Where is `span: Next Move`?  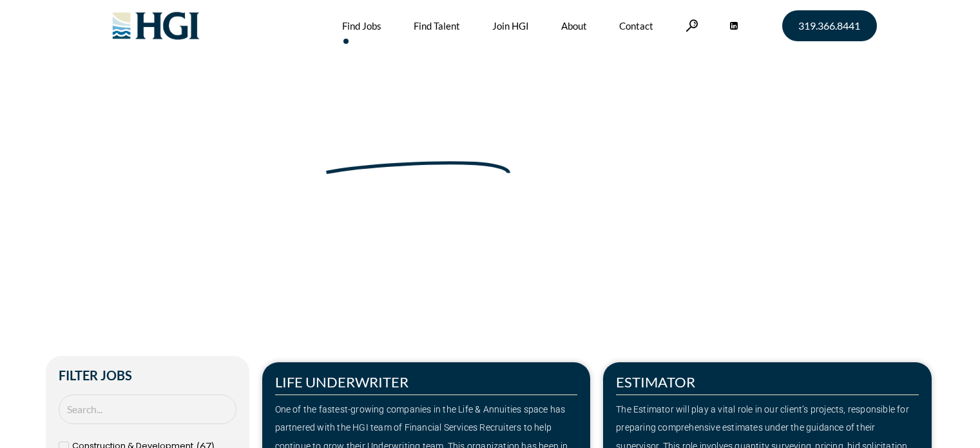 span: Next Move is located at coordinates (418, 146).